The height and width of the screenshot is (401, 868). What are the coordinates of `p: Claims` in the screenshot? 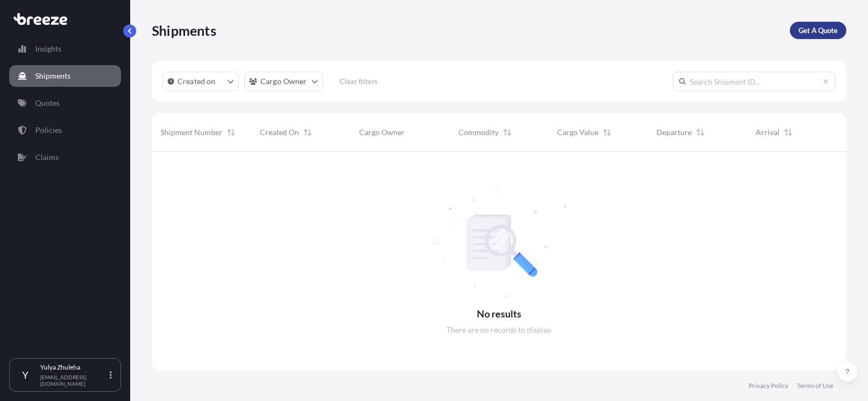 It's located at (46, 158).